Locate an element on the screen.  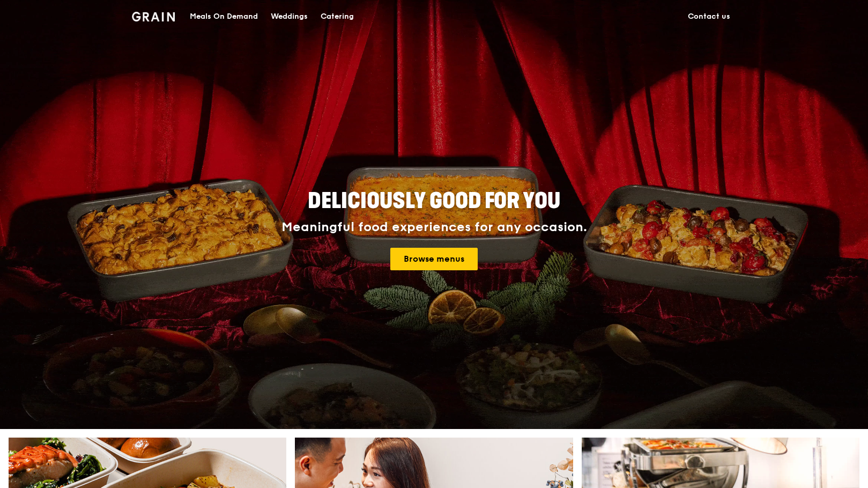
a: Weddings is located at coordinates (289, 17).